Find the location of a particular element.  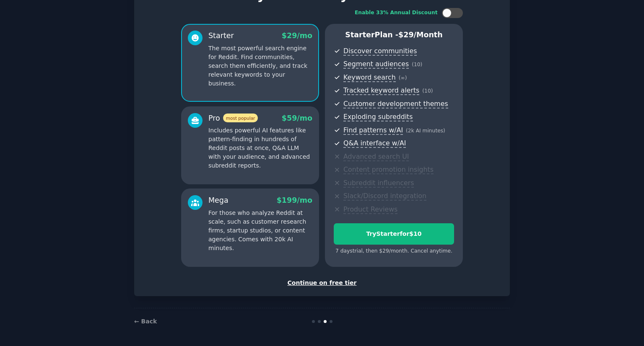

span: Customer development themes is located at coordinates (396, 104).